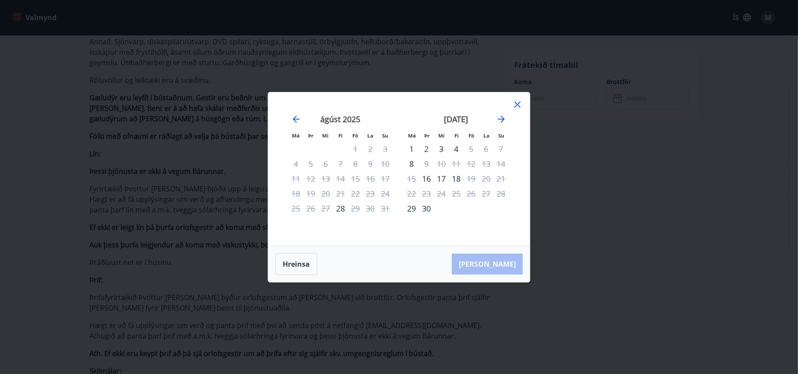  I want to click on td: Not available. fimmtudagur, 7. ágúst 2025, so click(341, 164).